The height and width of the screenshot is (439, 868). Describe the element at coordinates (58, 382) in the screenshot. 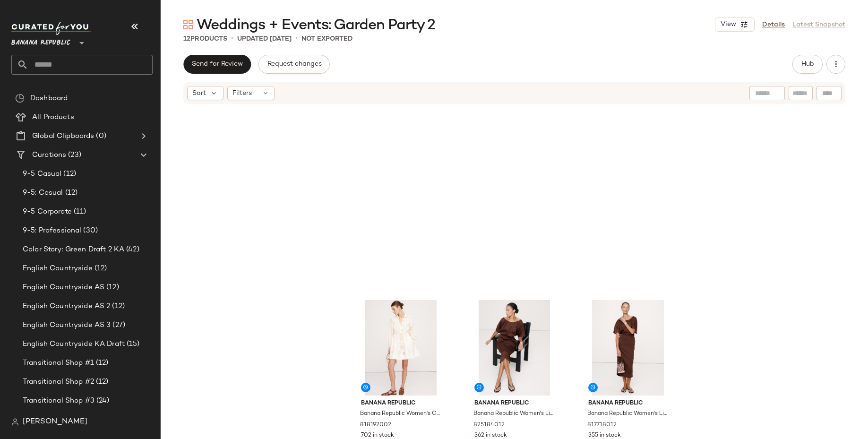

I see `span: Transitional Shop #2` at that location.